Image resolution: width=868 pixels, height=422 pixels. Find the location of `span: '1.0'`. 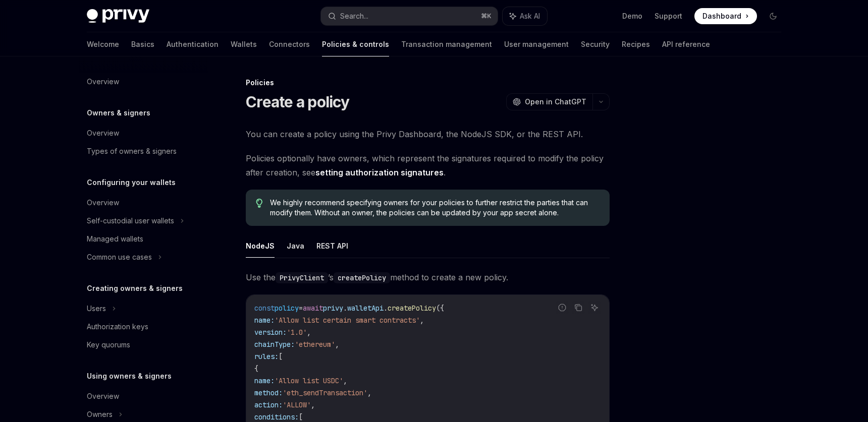

span: '1.0' is located at coordinates (297, 333).